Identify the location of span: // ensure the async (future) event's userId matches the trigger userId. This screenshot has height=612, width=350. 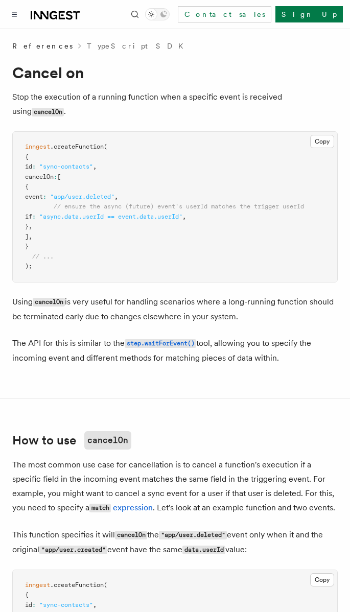
(179, 206).